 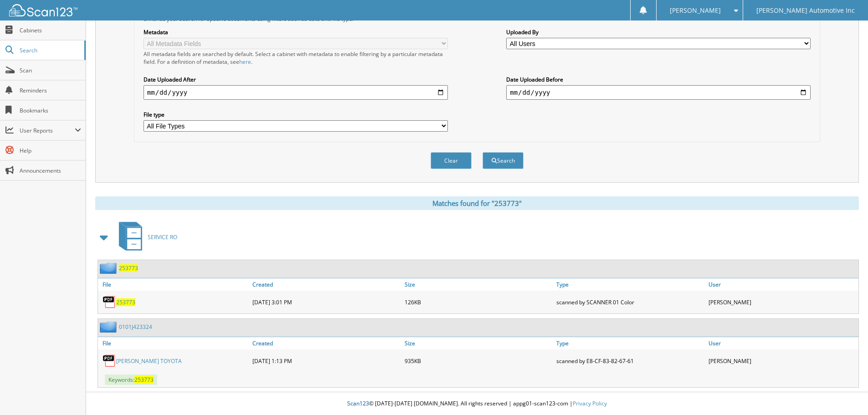 I want to click on div: Chat Widget, so click(x=845, y=393).